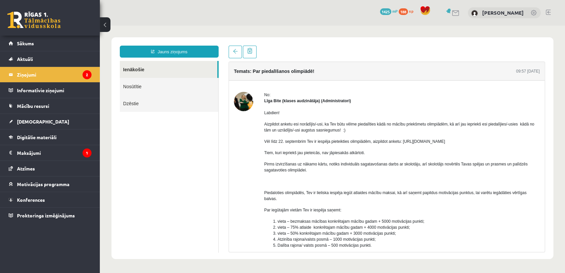 Image resolution: width=565 pixels, height=273 pixels. What do you see at coordinates (31, 200) in the screenshot?
I see `span: Konferences` at bounding box center [31, 200].